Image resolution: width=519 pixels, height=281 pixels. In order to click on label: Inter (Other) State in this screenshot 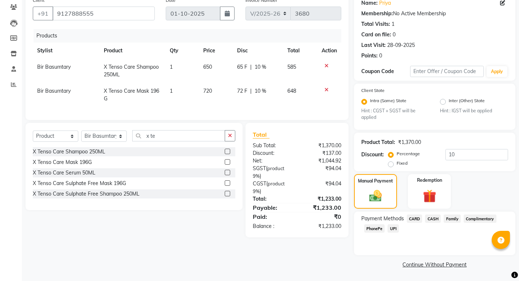, I will do `click(466, 102)`.